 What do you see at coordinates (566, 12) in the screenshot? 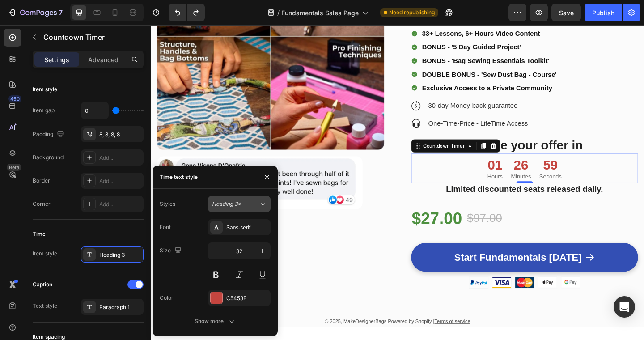
I see `span: Save` at bounding box center [566, 12].